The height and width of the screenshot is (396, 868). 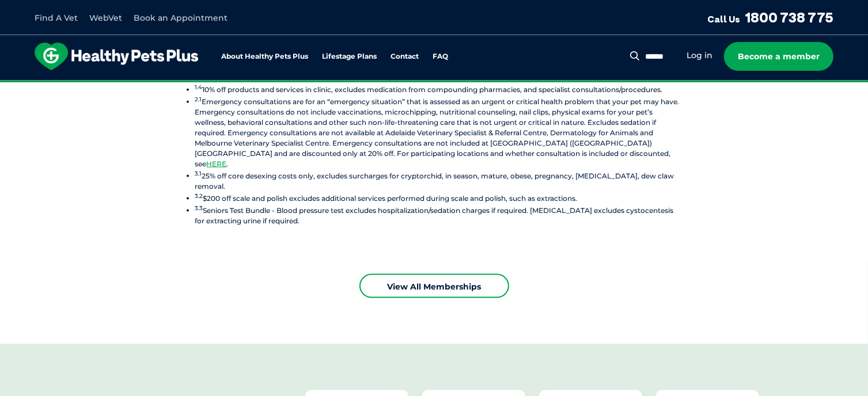 I want to click on sup: 3.3, so click(x=199, y=208).